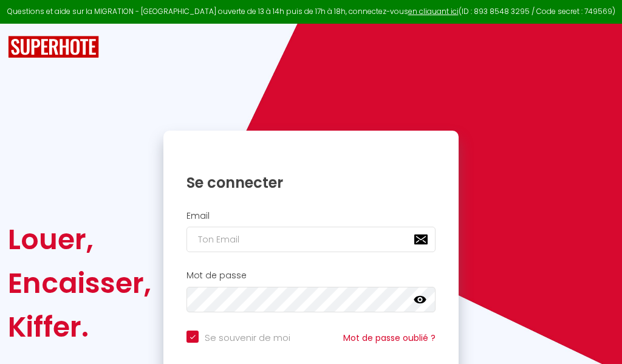 The width and height of the screenshot is (622, 364). I want to click on input: Ton Email, so click(311, 240).